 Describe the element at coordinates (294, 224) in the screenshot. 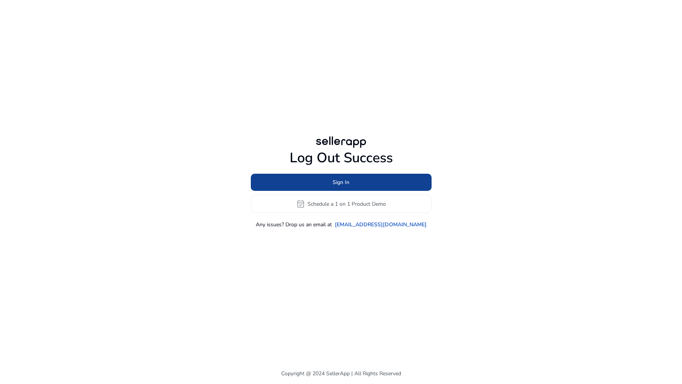

I see `p: Any issues? Drop us an email at` at that location.